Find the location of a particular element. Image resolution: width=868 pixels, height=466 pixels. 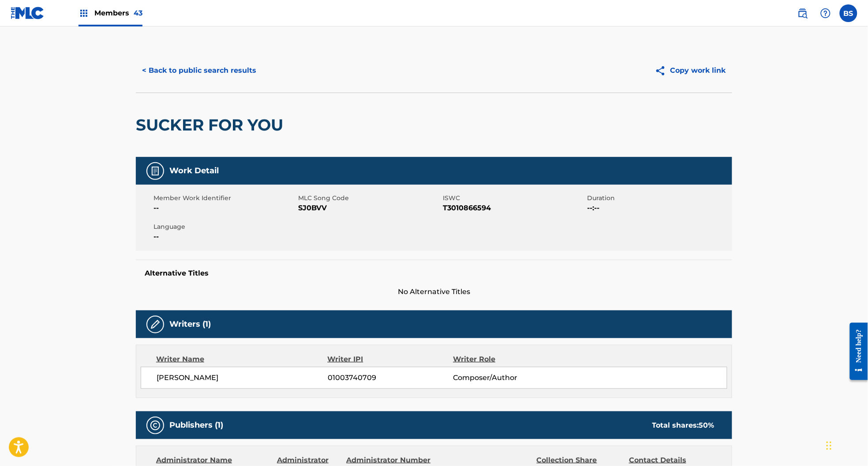

img: help is located at coordinates (826, 13).